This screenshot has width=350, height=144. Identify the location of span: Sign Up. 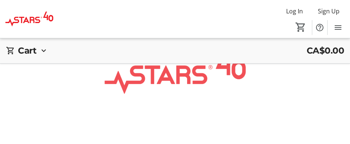
(329, 11).